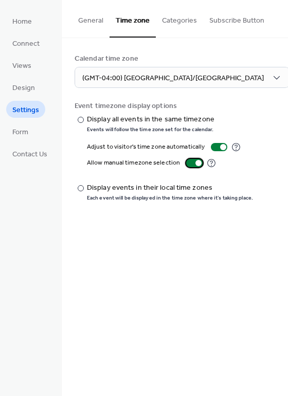 This screenshot has height=396, width=288. Describe the element at coordinates (169, 188) in the screenshot. I see `div: Display events in their local time zones` at that location.